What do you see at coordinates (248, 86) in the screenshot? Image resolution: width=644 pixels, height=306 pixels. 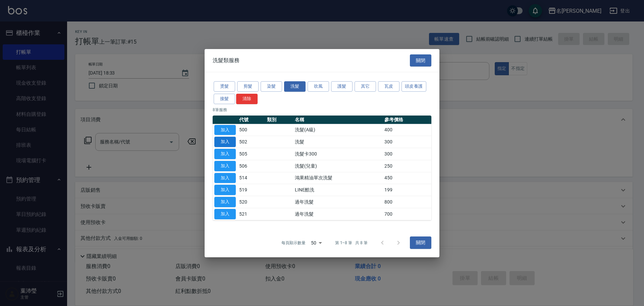 I see `button: 剪髮` at bounding box center [248, 86].